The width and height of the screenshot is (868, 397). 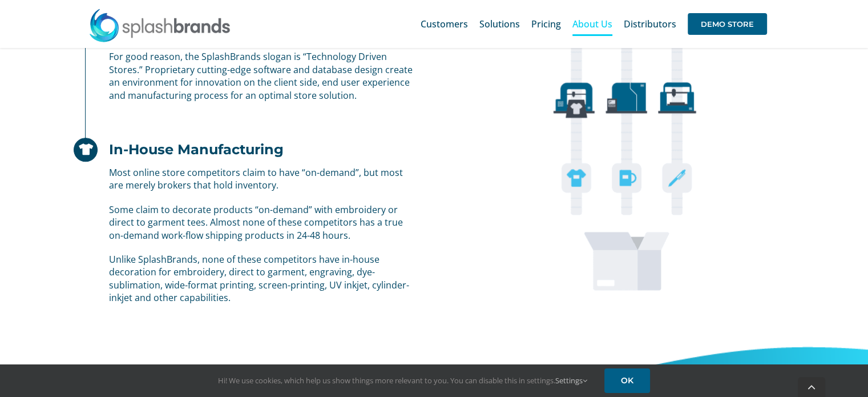 What do you see at coordinates (546, 24) in the screenshot?
I see `a: Pricing` at bounding box center [546, 24].